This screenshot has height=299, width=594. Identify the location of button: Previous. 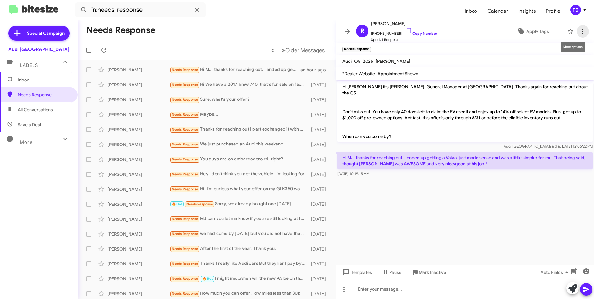
(273, 50).